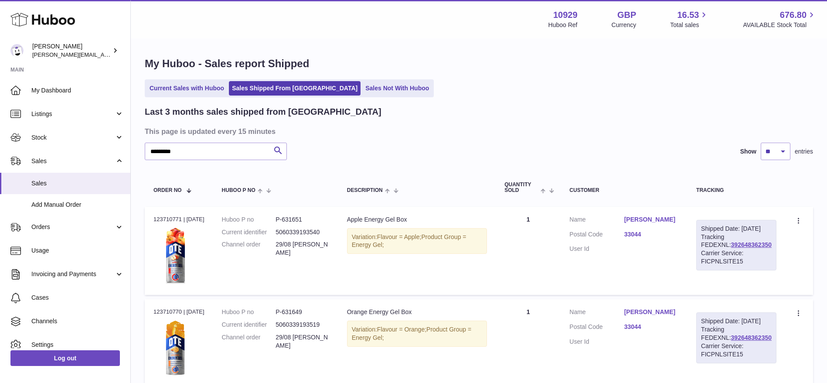 Image resolution: width=827 pixels, height=383 pixels. What do you see at coordinates (689, 19) in the screenshot?
I see `a: 16.53 Total sales` at bounding box center [689, 19].